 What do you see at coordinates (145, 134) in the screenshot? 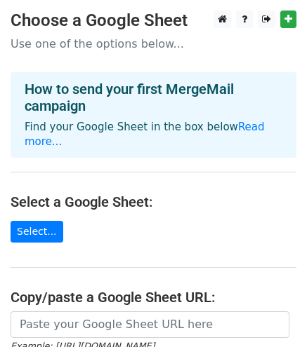
I see `a: Read more...` at bounding box center [145, 134].